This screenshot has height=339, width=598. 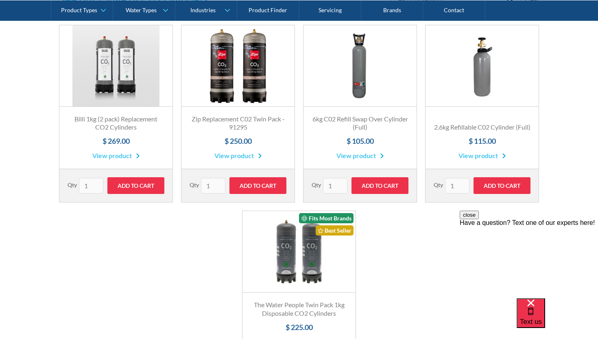 I want to click on a: Fits Most BrandsBest Seller, so click(x=299, y=251).